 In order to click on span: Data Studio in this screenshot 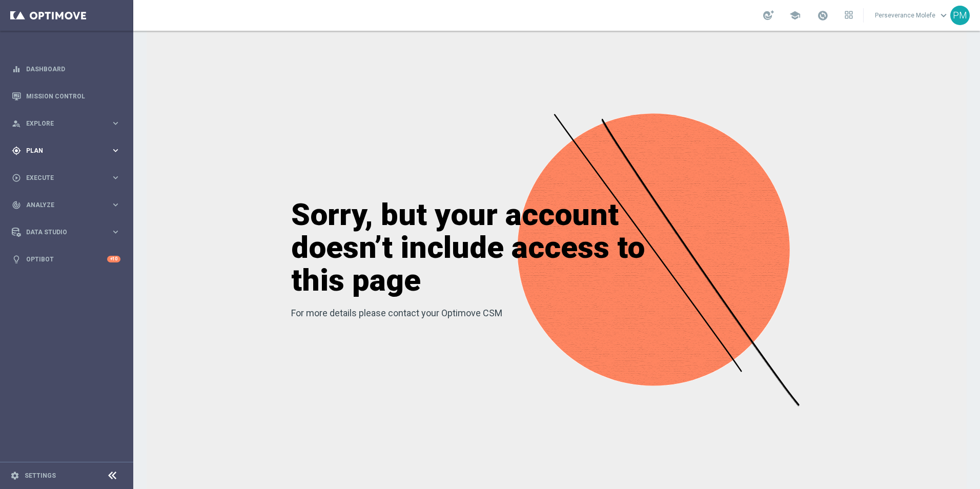, I will do `click(68, 233)`.